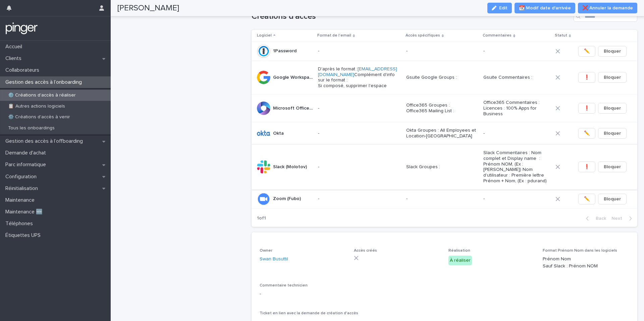  What do you see at coordinates (39, 117) in the screenshot?
I see `p: ⚙️ Créations d'accès à venir` at bounding box center [39, 117].